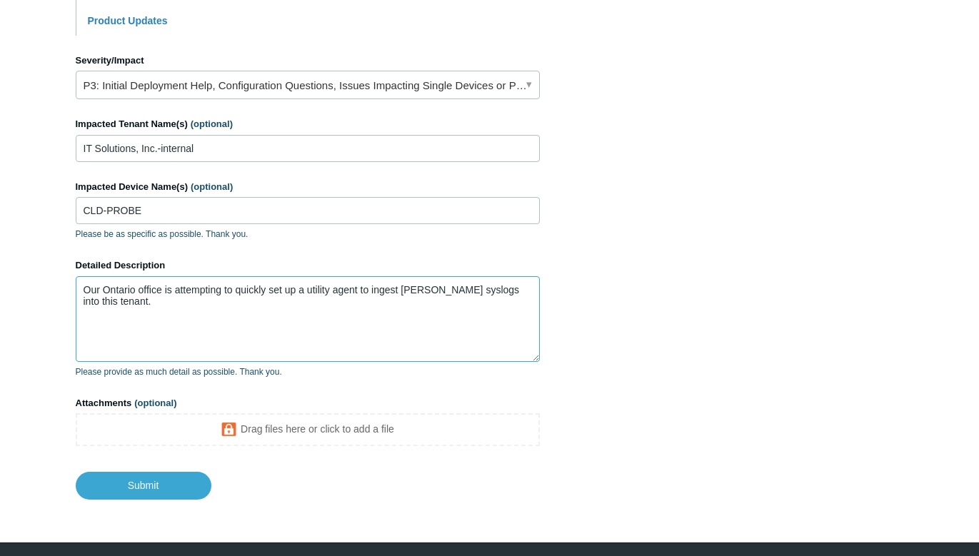  Describe the element at coordinates (308, 124) in the screenshot. I see `label: Impacted Tenant Name(s)` at that location.